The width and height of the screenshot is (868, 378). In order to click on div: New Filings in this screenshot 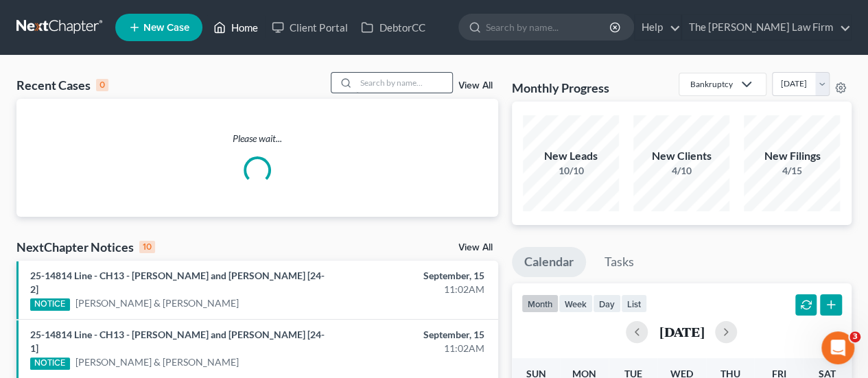, I will do `click(791, 156)`.